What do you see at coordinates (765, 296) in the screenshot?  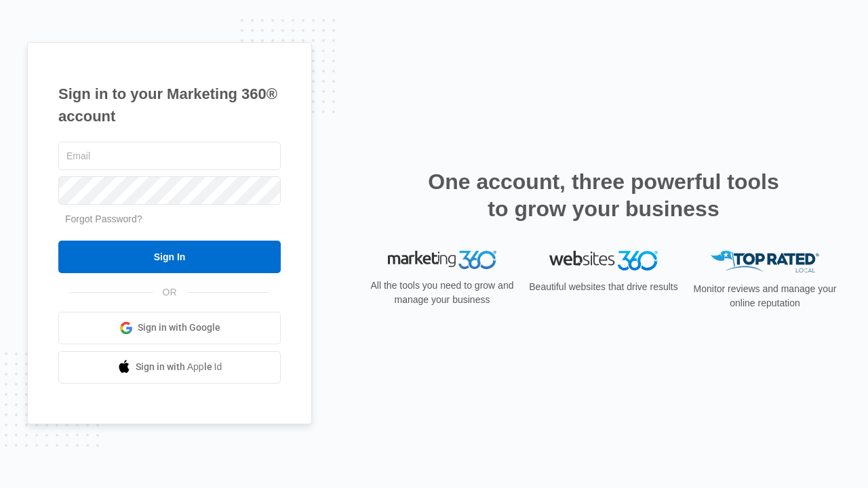 I see `p: Monitor reviews and manage your online reputation` at bounding box center [765, 296].